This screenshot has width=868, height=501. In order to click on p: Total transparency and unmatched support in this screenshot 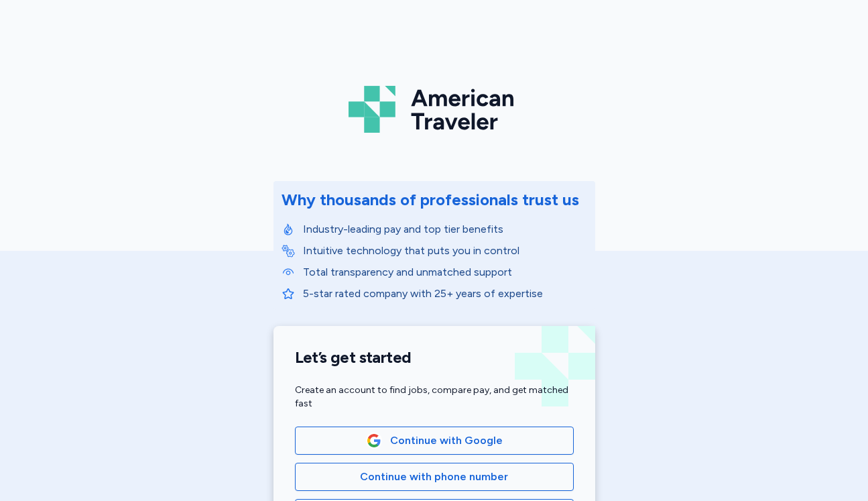, I will do `click(445, 272)`.